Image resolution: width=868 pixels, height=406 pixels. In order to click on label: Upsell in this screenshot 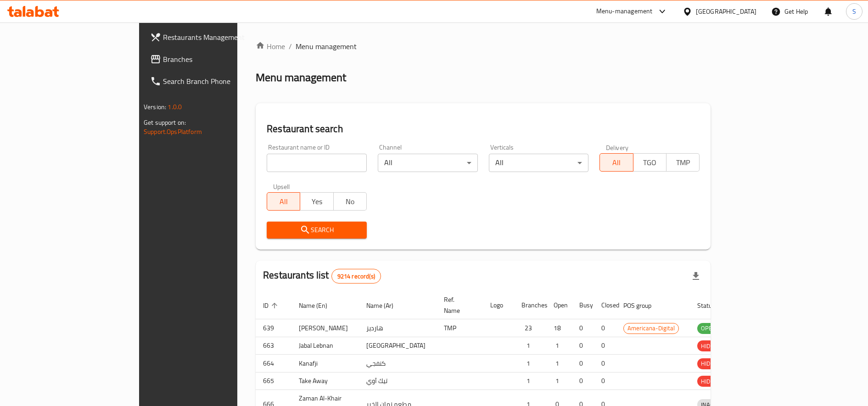, I will do `click(281, 186)`.